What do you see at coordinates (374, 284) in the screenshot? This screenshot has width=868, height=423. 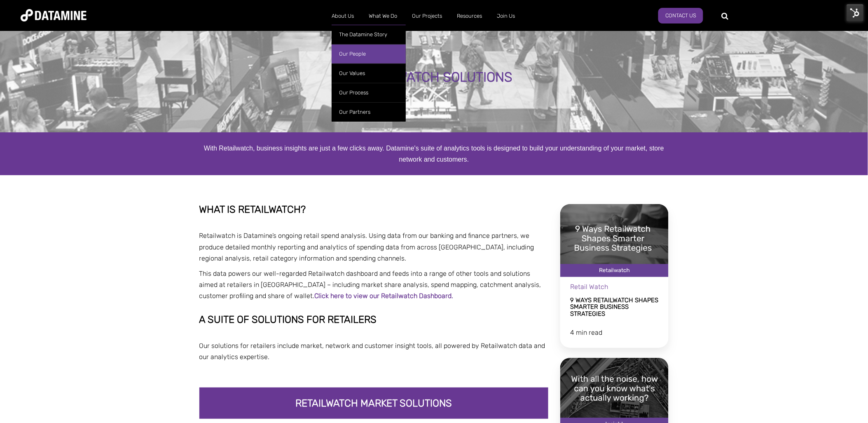 I see `p: This data powers our well-regarded Retailwatch dashboard and feeds into a range of other tools an...` at bounding box center [374, 284].